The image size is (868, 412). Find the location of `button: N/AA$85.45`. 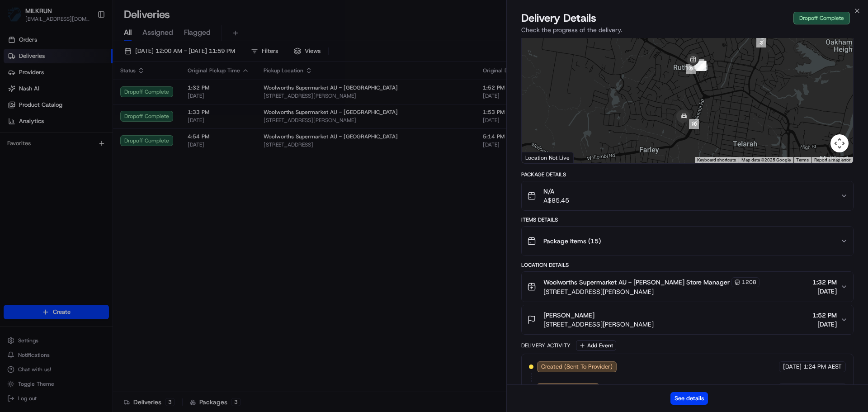

button: N/AA$85.45 is located at coordinates (688, 196).